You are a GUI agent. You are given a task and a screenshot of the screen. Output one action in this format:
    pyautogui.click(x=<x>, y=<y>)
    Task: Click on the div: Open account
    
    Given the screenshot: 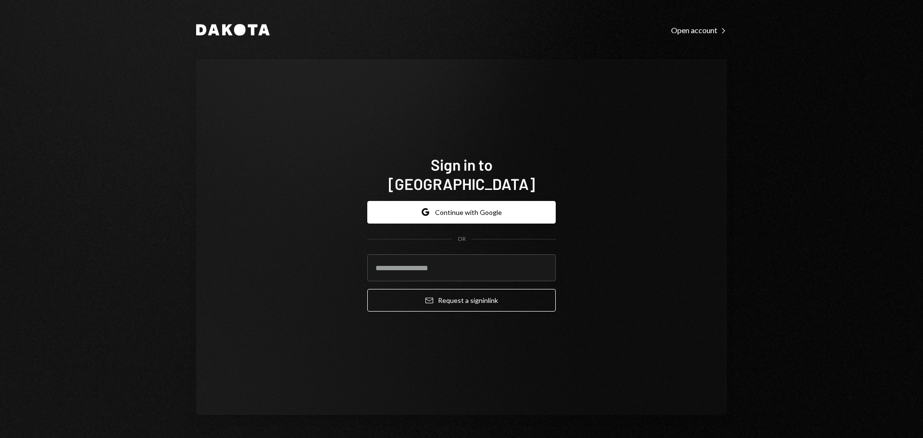 What is the action you would take?
    pyautogui.click(x=699, y=30)
    